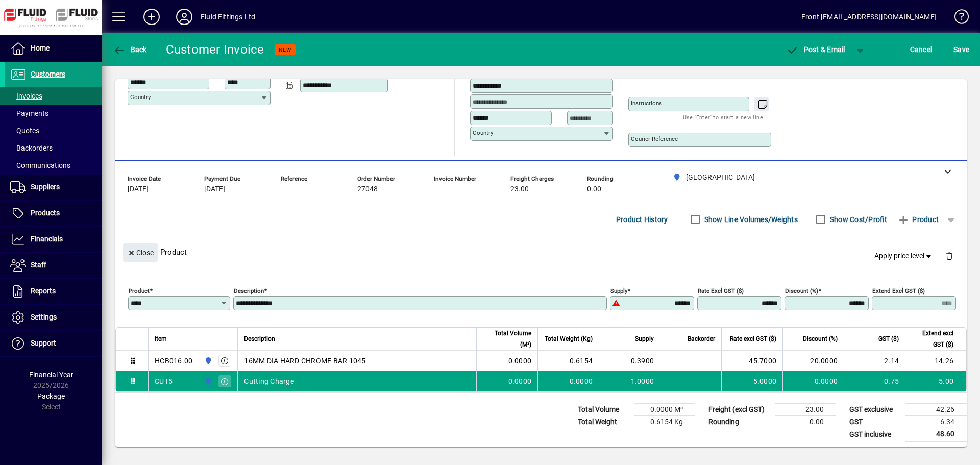 The height and width of the screenshot is (465, 980). What do you see at coordinates (813, 361) in the screenshot?
I see `td: 20.0000` at bounding box center [813, 361].